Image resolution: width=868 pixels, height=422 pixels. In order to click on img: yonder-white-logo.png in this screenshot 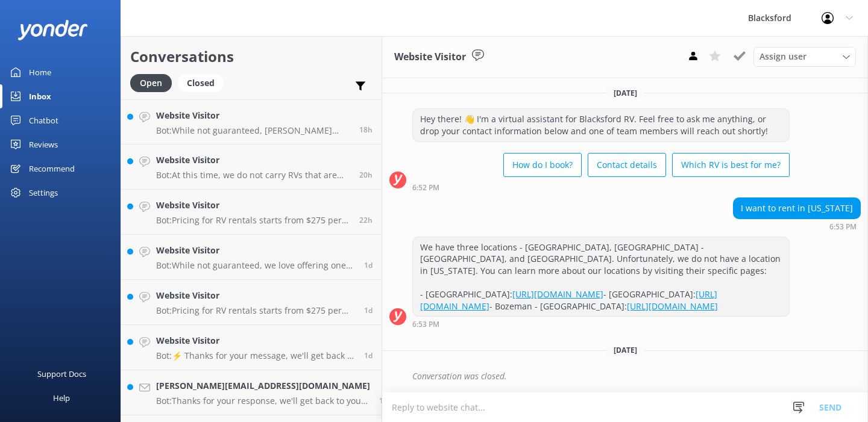, I will do `click(52, 30)`.